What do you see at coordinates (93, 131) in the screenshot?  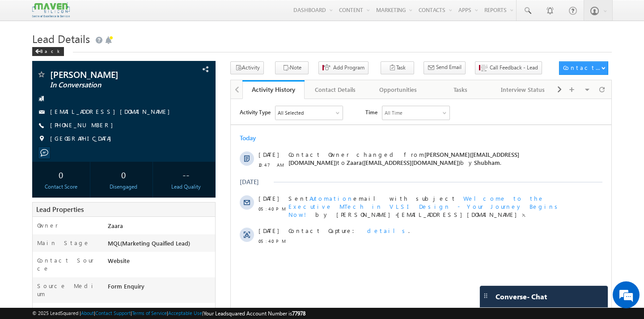 I see `span: Contact Capture:` at bounding box center [93, 131].